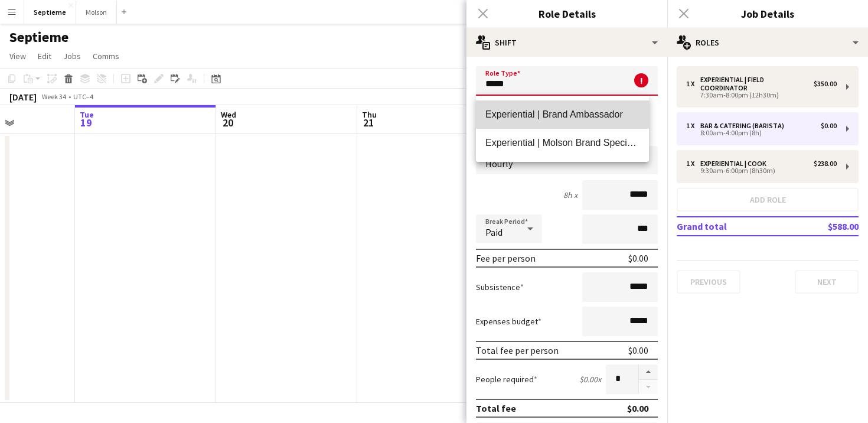 Image resolution: width=868 pixels, height=423 pixels. What do you see at coordinates (648, 372) in the screenshot?
I see `button: Increase` at bounding box center [648, 372].